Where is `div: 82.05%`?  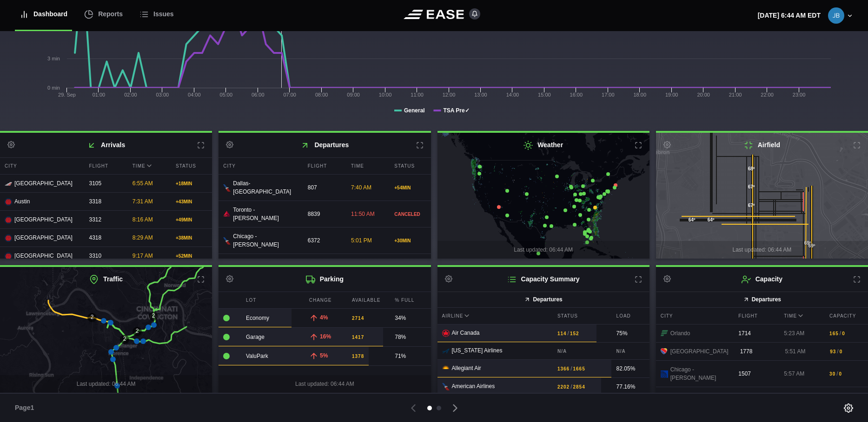
div: 82.05% is located at coordinates (630, 369).